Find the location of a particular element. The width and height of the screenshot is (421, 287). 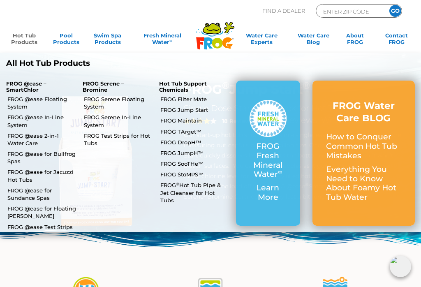

a: FROG Serene In-Line System is located at coordinates (118, 121).